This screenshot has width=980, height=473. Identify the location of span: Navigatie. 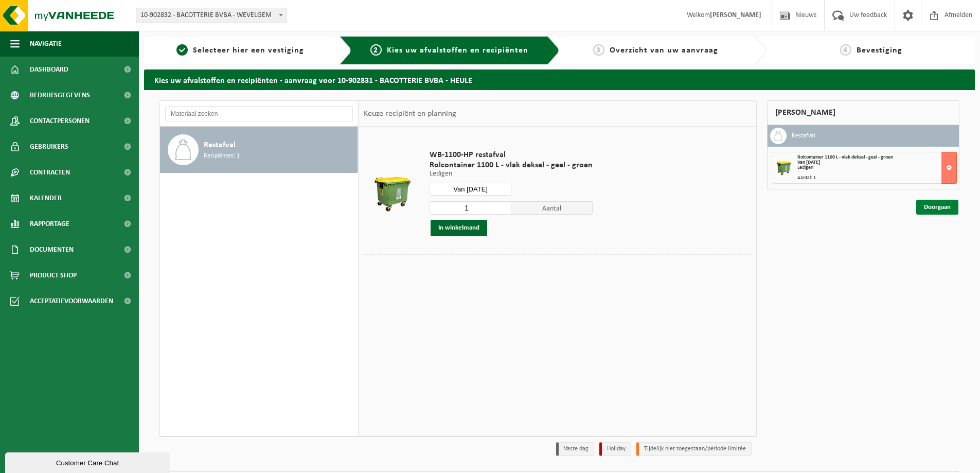
(46, 44).